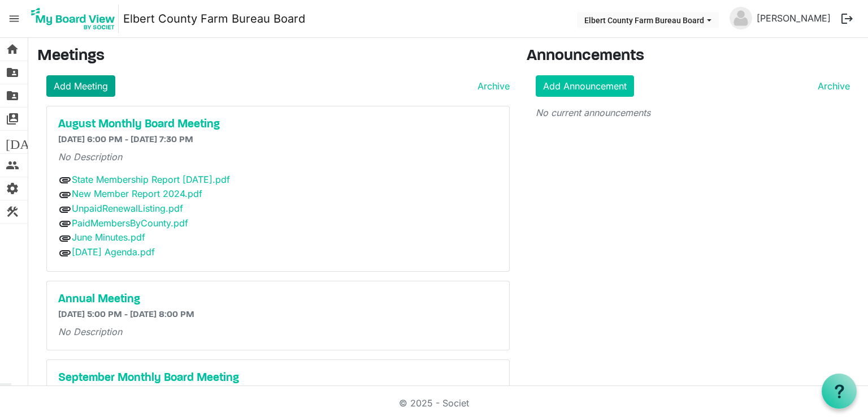  I want to click on span: switch_account, so click(12, 119).